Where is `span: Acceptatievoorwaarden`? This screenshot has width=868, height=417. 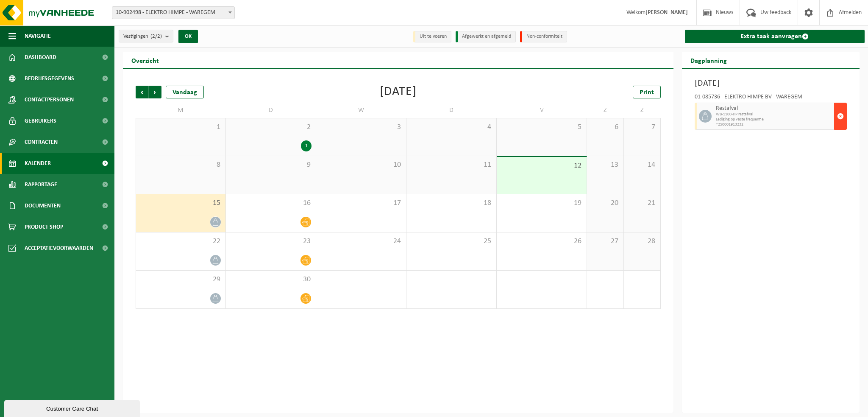 span: Acceptatievoorwaarden is located at coordinates (59, 248).